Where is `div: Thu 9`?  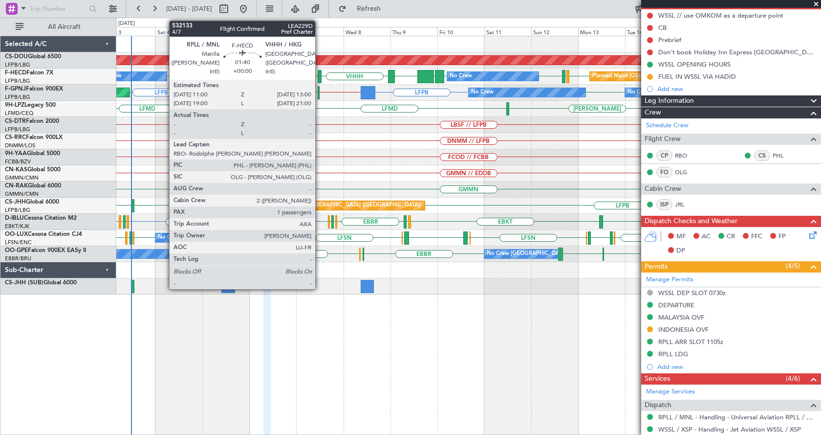
div: Thu 9 is located at coordinates (414, 31).